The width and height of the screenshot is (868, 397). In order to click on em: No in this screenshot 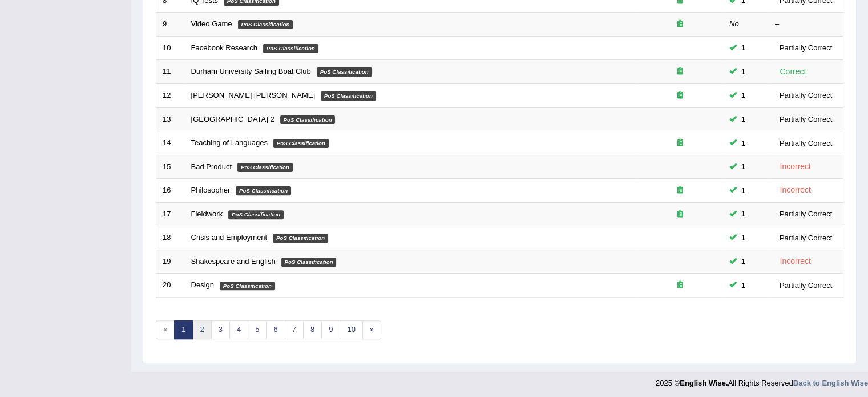, I will do `click(734, 23)`.